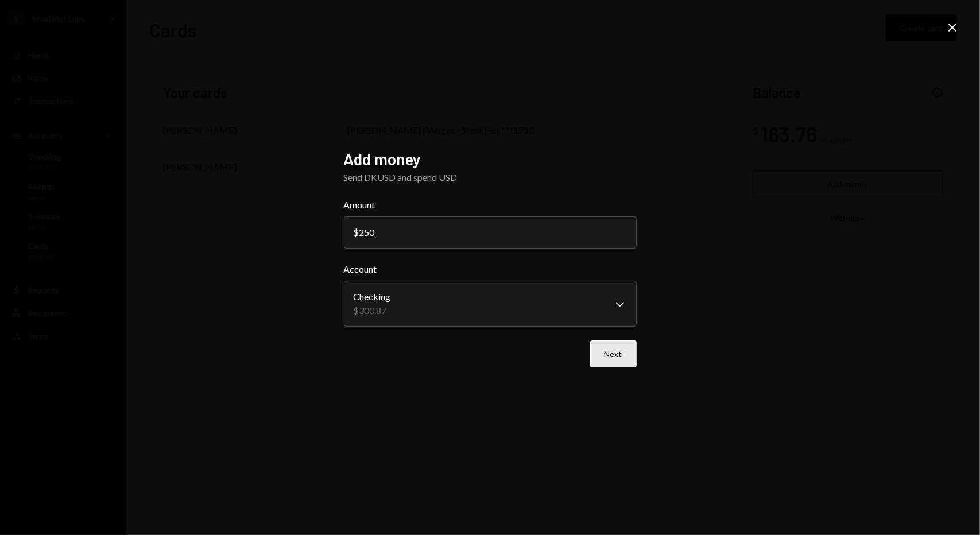 The height and width of the screenshot is (535, 980). Describe the element at coordinates (490, 304) in the screenshot. I see `button: Account` at that location.